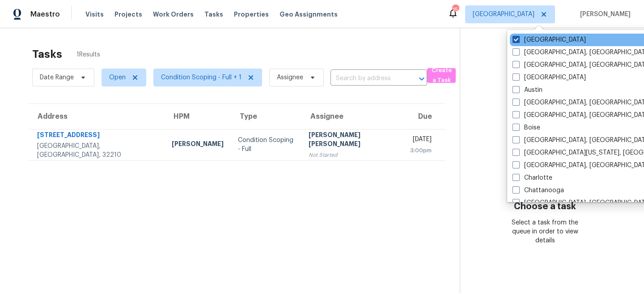 The height and width of the screenshot is (293, 644). Describe the element at coordinates (526, 128) in the screenshot. I see `label: Boise` at that location.